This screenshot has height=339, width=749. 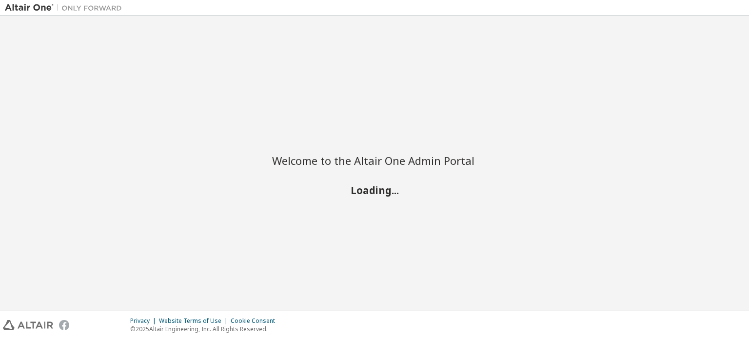 What do you see at coordinates (28, 325) in the screenshot?
I see `img: altair_logo.svg` at bounding box center [28, 325].